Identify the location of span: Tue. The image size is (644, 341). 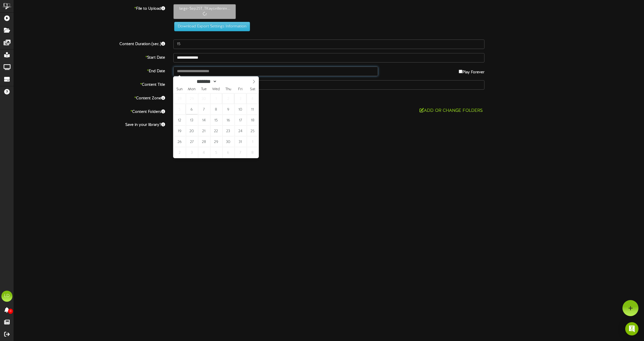
(204, 89).